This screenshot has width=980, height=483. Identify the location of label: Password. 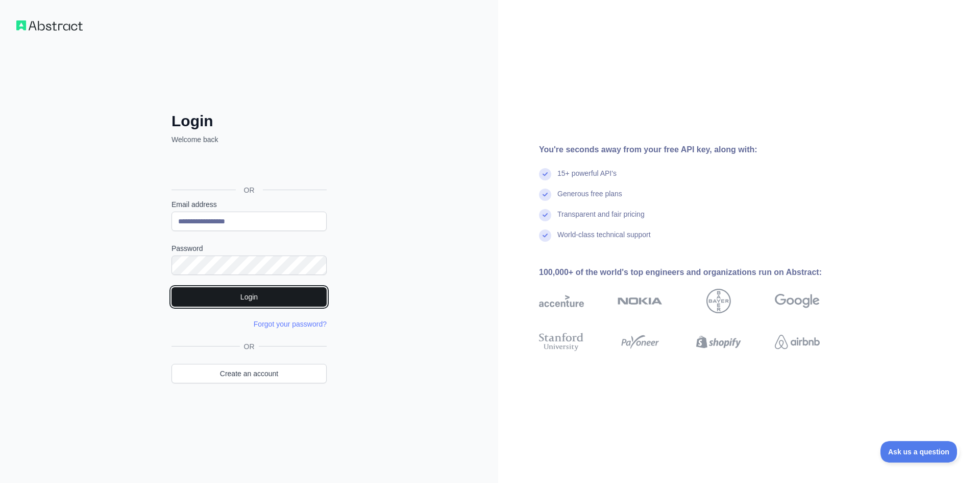
(250, 248).